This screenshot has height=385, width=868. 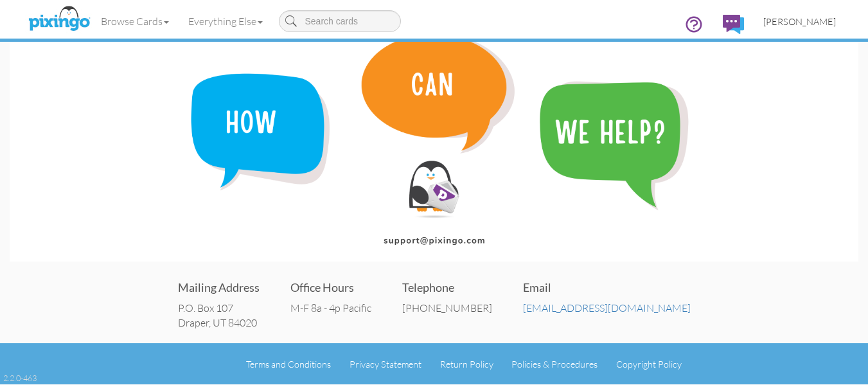 I want to click on h4: Office Hours, so click(x=331, y=288).